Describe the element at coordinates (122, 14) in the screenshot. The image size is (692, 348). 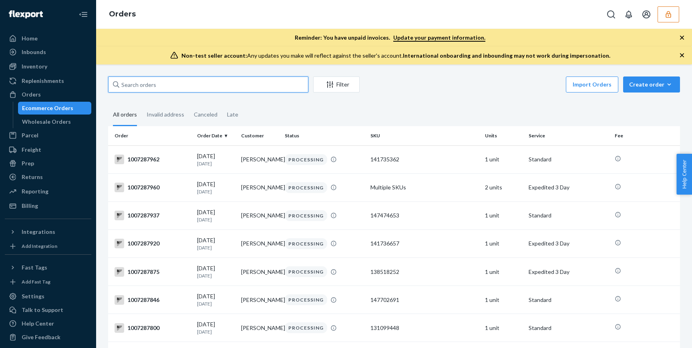
I see `ol: breadcrumbs` at that location.